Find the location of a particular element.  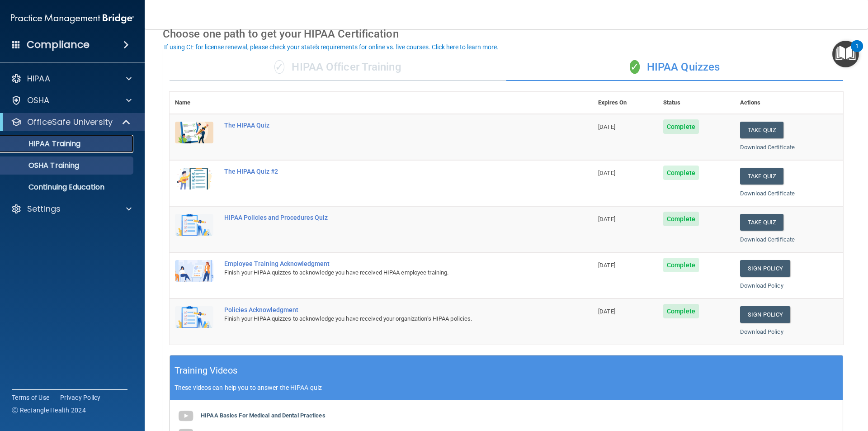

p: HIPAA Training is located at coordinates (43, 144).